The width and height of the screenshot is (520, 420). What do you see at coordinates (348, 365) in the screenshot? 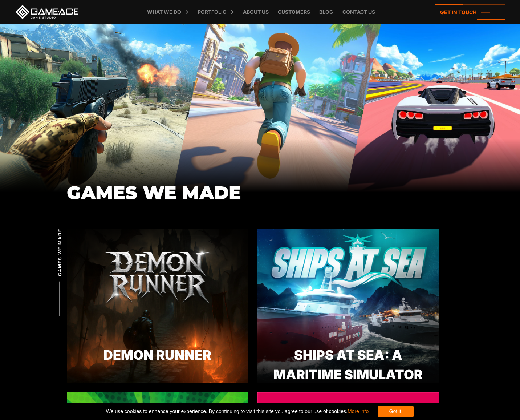
I see `div: Ships At Sea: A Maritime Simulator` at bounding box center [348, 365].